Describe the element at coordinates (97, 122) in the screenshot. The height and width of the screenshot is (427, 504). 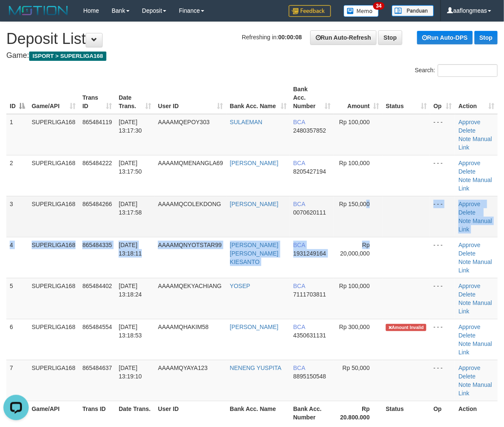
I see `span: 865484119` at that location.